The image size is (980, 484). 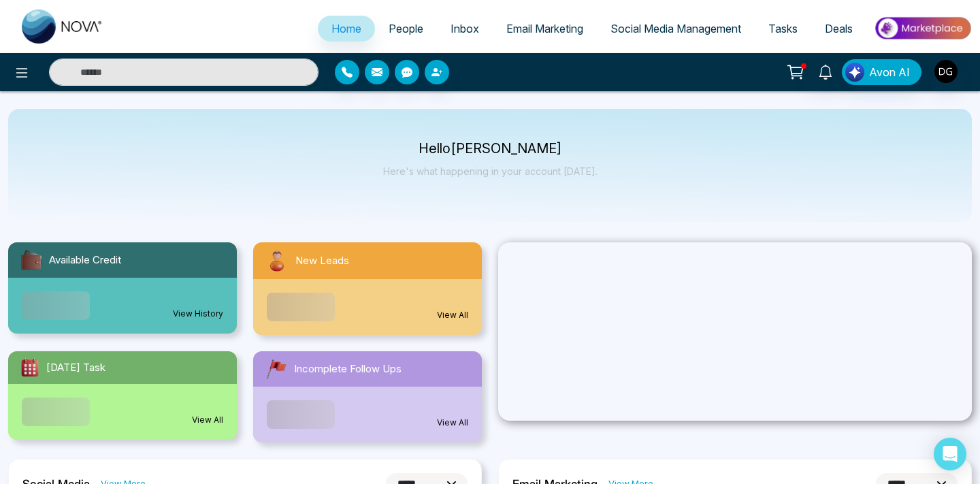 What do you see at coordinates (30, 368) in the screenshot?
I see `img: todayTask.svg` at bounding box center [30, 368].